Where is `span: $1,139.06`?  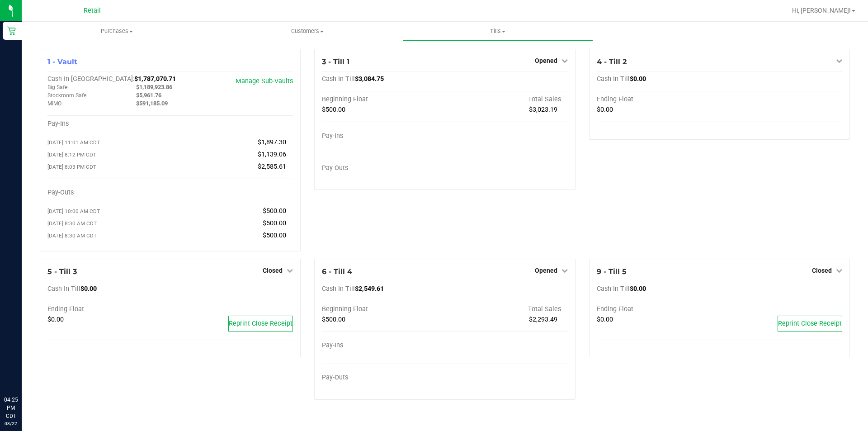
span: $1,139.06 is located at coordinates (272, 154).